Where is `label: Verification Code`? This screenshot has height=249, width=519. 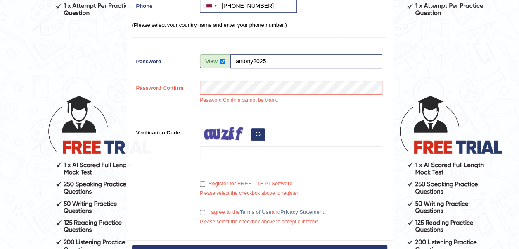 label: Verification Code is located at coordinates (164, 131).